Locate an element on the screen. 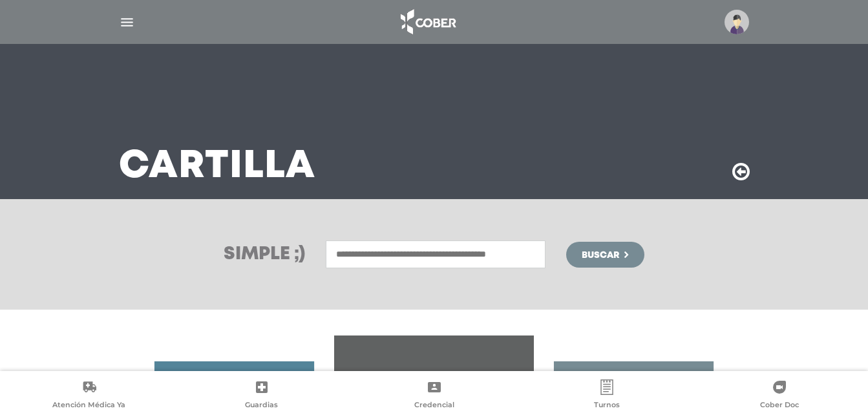 This screenshot has width=868, height=415. a: Guardias is located at coordinates (261, 396).